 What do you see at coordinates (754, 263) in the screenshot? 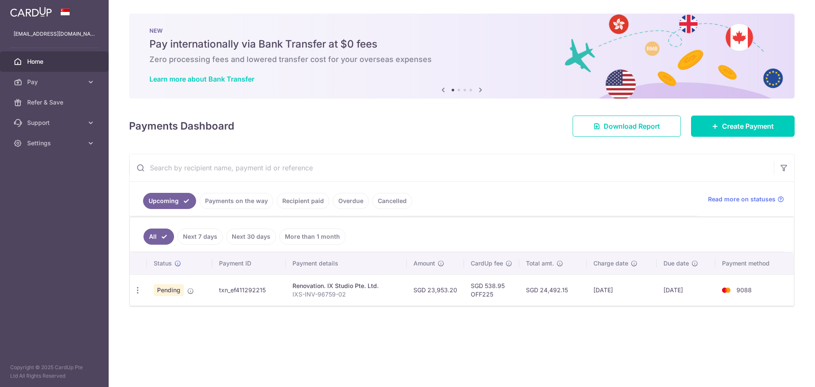
I see `th: Payment method` at bounding box center [754, 263].